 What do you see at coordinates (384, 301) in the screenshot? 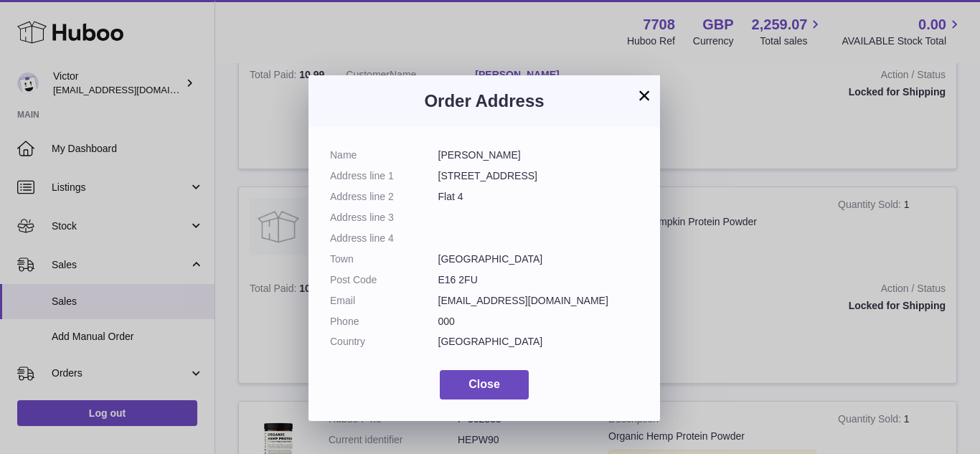
I see `dt: Email` at bounding box center [384, 301].